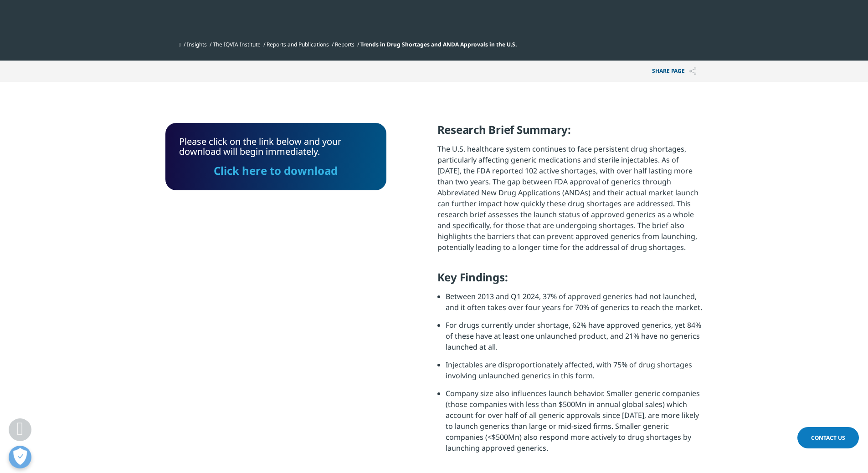 The height and width of the screenshot is (473, 868). I want to click on p: The U.S. healthcare system continues to face persistent drug shortages, particularly affecting ge..., so click(570, 201).